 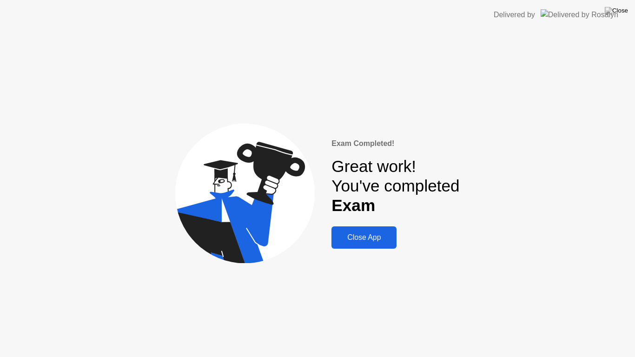 I want to click on div: Great work! You've completed, so click(x=395, y=186).